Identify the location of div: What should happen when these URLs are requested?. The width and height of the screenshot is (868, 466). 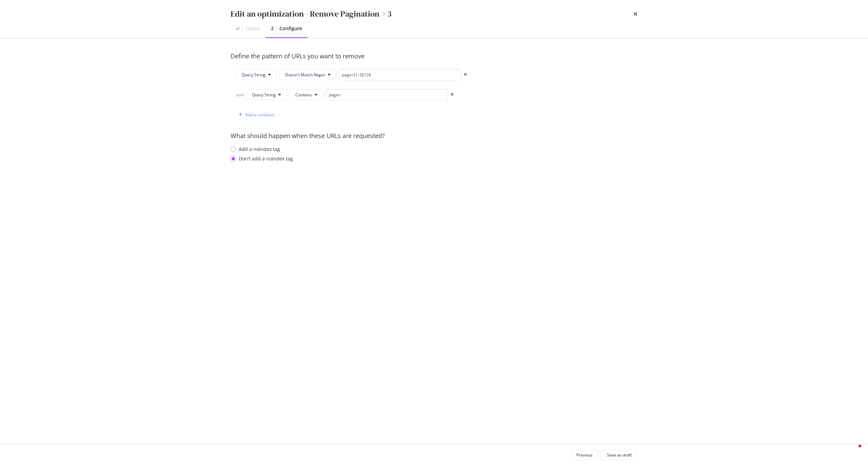
(434, 136).